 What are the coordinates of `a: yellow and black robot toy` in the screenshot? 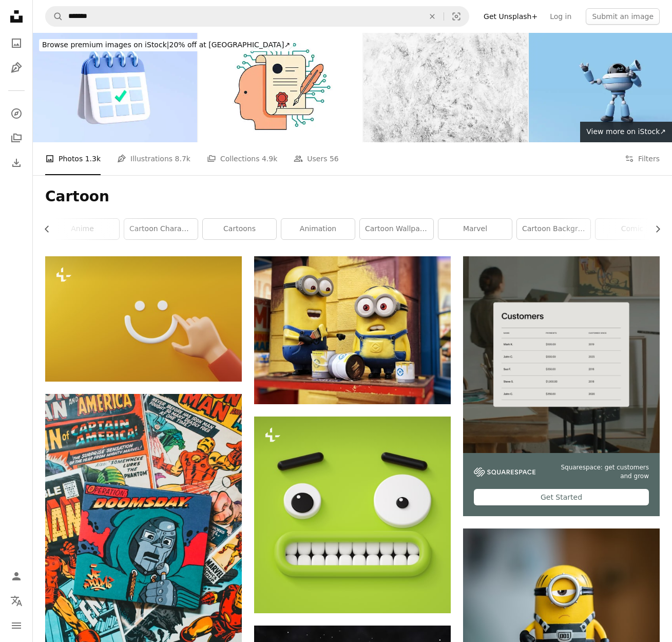 It's located at (561, 626).